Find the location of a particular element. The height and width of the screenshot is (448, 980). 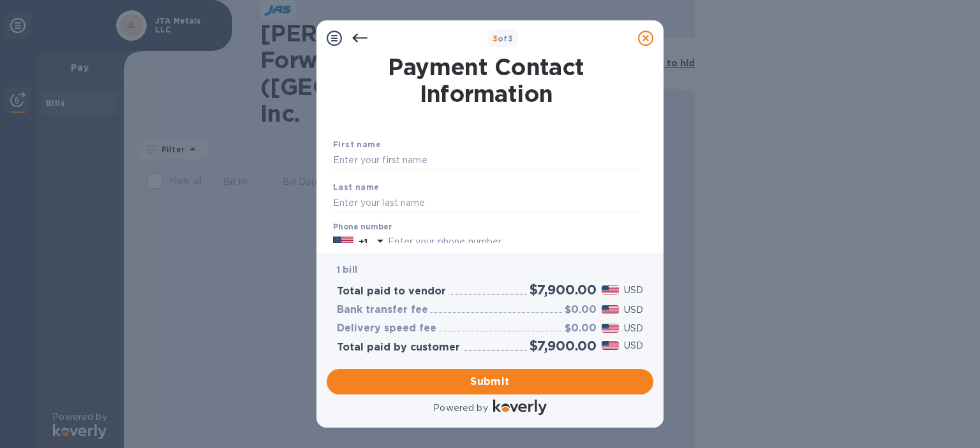

b: Last name is located at coordinates (356, 187).